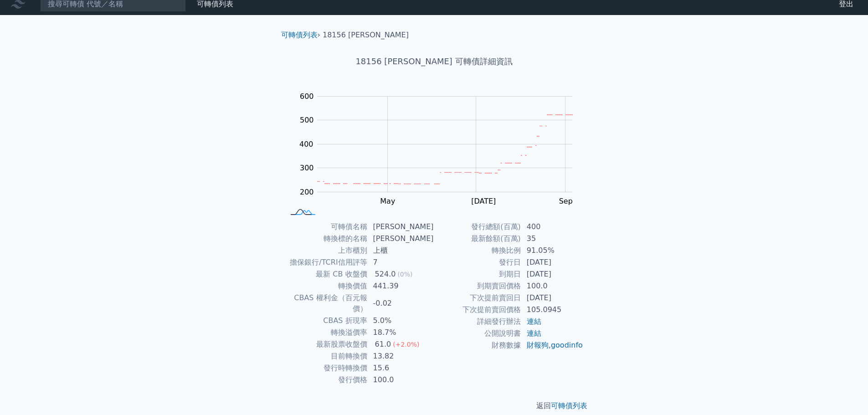 The width and height of the screenshot is (868, 415). Describe the element at coordinates (326, 368) in the screenshot. I see `td: 發行時轉換價` at that location.